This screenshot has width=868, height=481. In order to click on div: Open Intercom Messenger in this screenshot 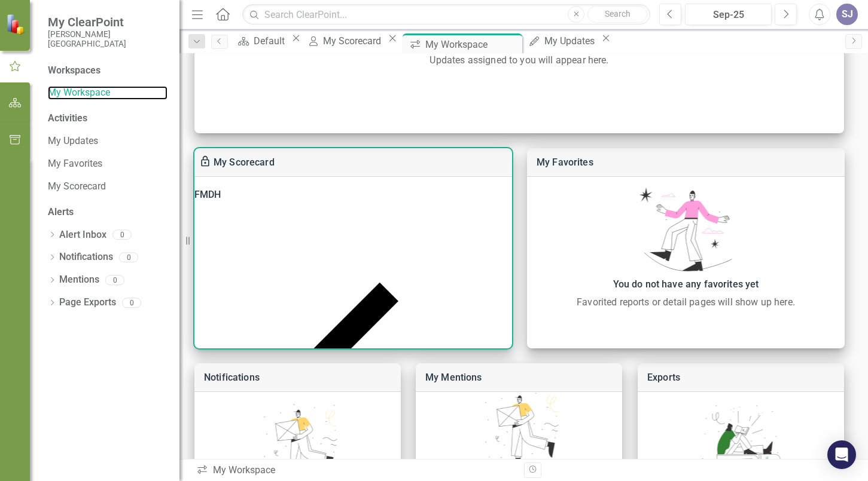, I will do `click(841, 455)`.